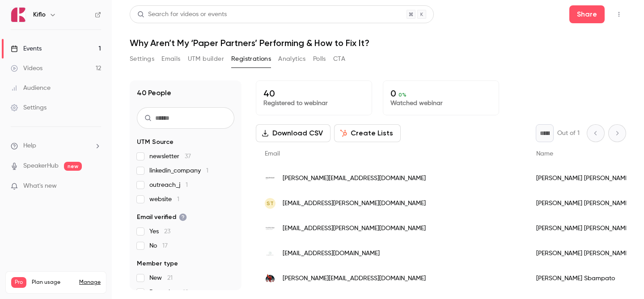 This screenshot has width=644, height=299. Describe the element at coordinates (270, 179) in the screenshot. I see `img: mypowerhouse.group` at that location.